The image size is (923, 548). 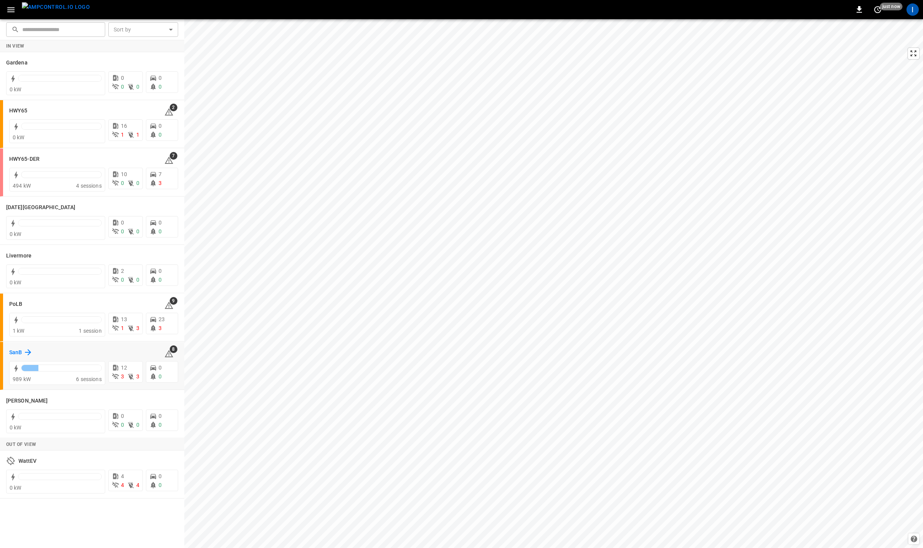 I want to click on span: 16, so click(x=124, y=126).